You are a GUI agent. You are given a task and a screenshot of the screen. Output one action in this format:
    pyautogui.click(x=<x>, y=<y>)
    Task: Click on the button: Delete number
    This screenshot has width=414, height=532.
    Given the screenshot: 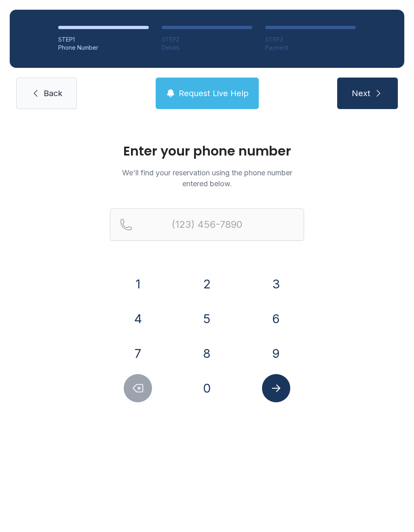 What is the action you would take?
    pyautogui.click(x=137, y=388)
    